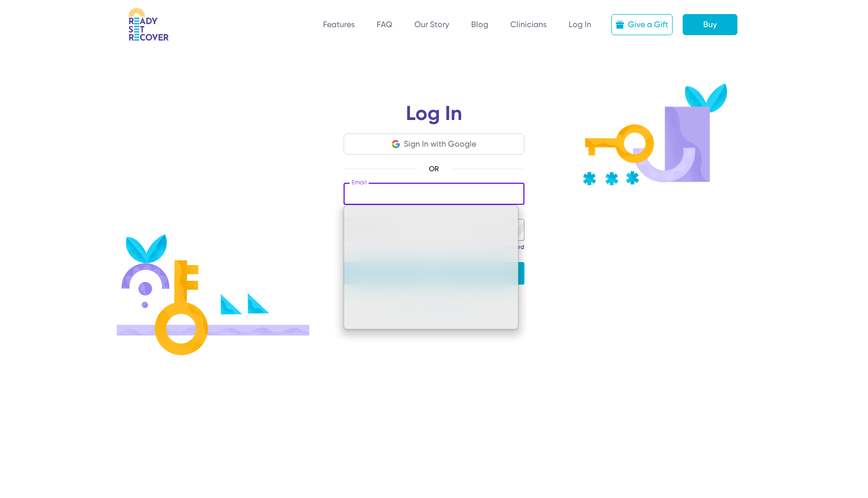 This screenshot has width=868, height=498. What do you see at coordinates (648, 25) in the screenshot?
I see `div: Give a Gift` at bounding box center [648, 25].